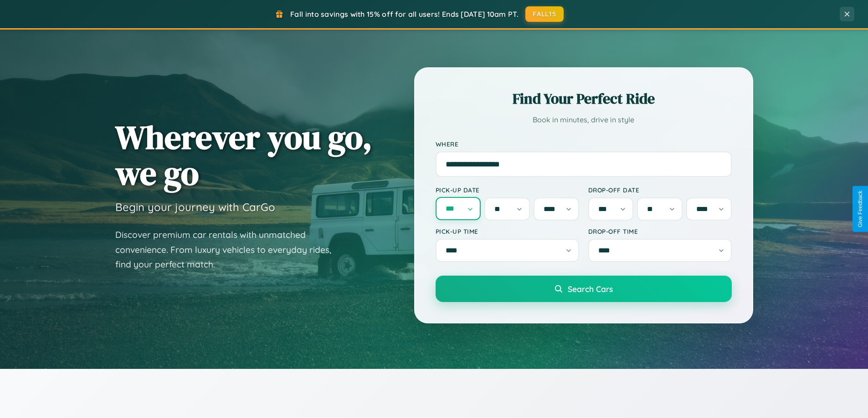 The image size is (868, 418). Describe the element at coordinates (590, 289) in the screenshot. I see `span: Search Cars` at that location.